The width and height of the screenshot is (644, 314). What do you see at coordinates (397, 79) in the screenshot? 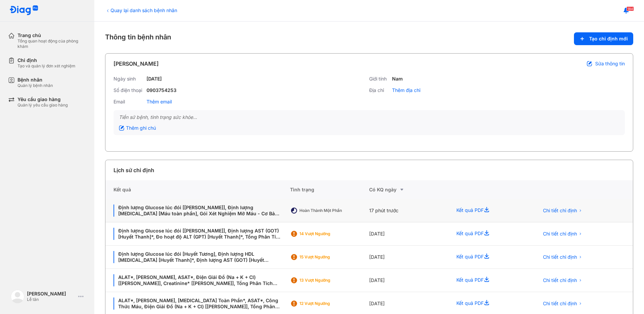
I see `div: Nam` at bounding box center [397, 79].